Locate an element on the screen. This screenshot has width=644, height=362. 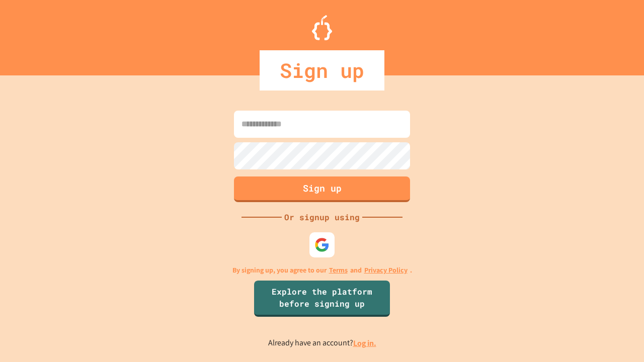
a: Explore the platform before signing up is located at coordinates (322, 298).